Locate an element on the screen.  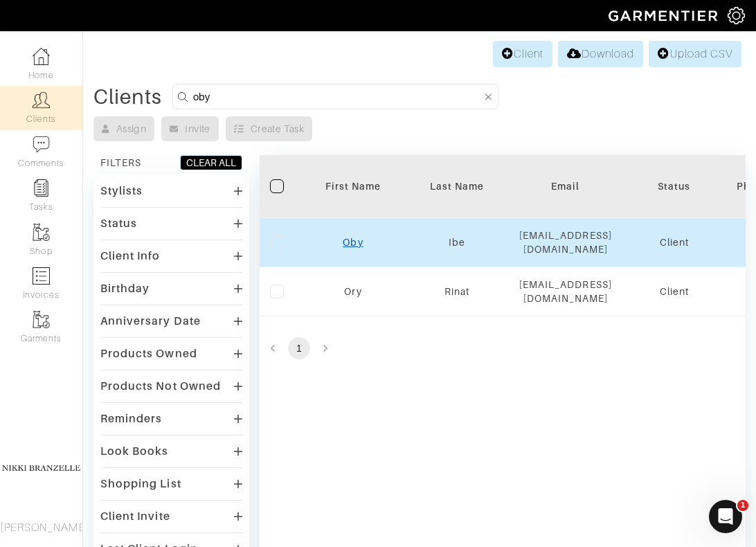
div: Products Not Owned is located at coordinates (160, 387).